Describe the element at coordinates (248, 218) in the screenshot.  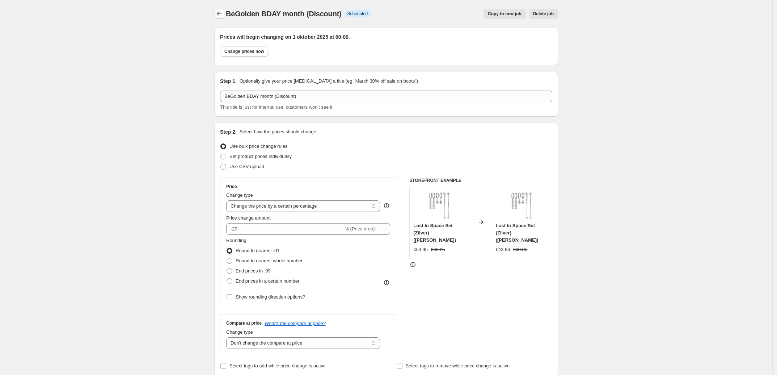
I see `span: Price change amount` at that location.